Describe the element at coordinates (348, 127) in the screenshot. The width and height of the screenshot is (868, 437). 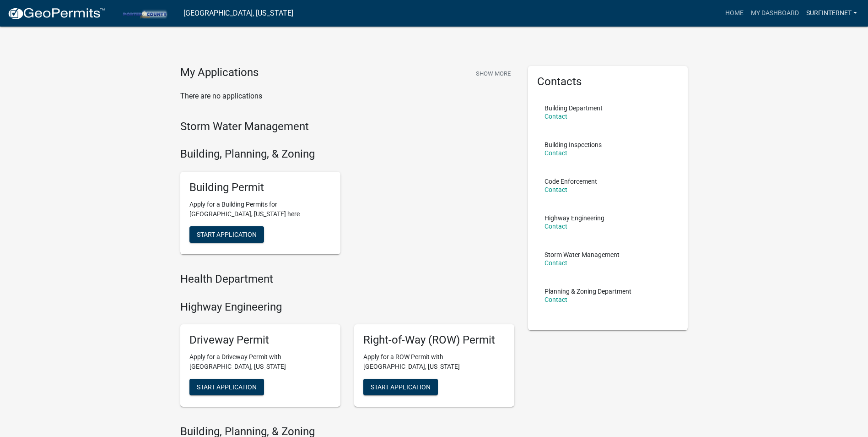
I see `h4: Storm Water Management` at that location.